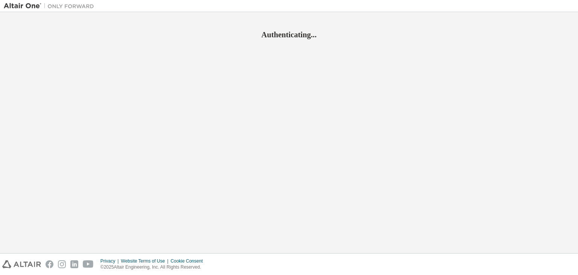 This screenshot has height=275, width=578. I want to click on img: facebook.svg, so click(49, 264).